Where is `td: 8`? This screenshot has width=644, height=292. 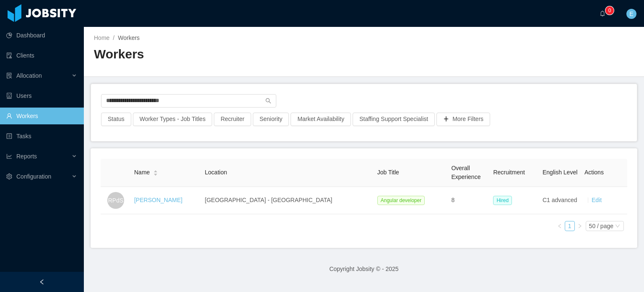
td: 8 is located at coordinates (469, 200).